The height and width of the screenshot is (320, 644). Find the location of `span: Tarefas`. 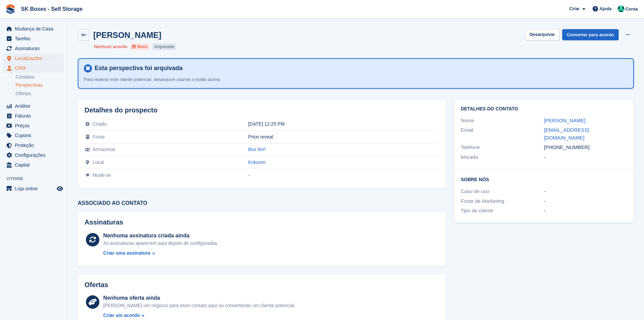

span: Tarefas is located at coordinates (35, 39).